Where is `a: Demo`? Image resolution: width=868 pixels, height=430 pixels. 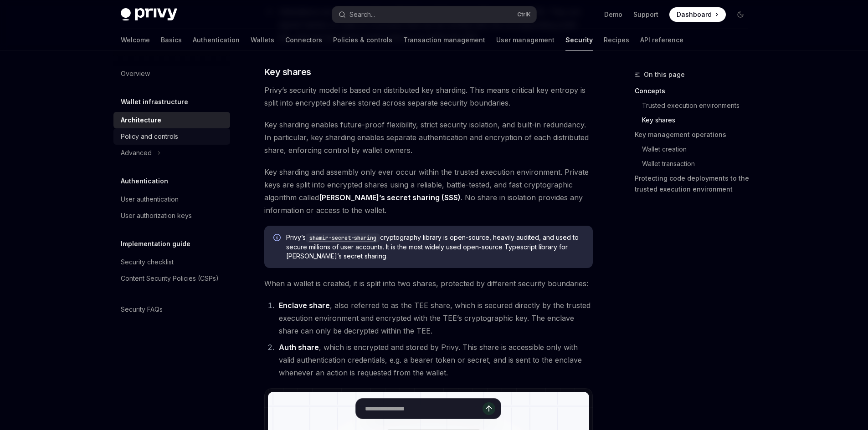
a: Demo is located at coordinates (614, 15).